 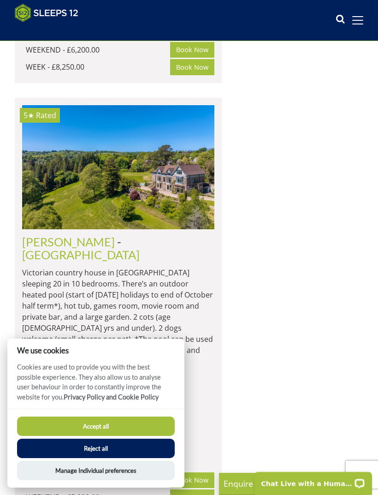 I want to click on p: Enquire Now, so click(x=293, y=483).